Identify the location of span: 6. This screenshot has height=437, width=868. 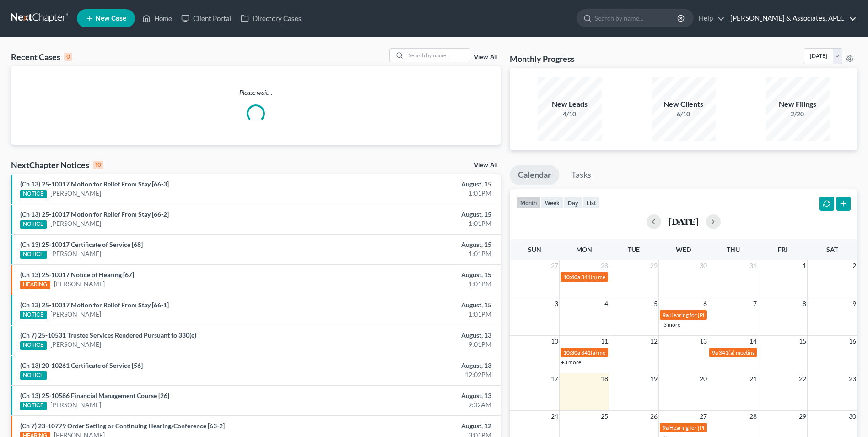
(705, 303).